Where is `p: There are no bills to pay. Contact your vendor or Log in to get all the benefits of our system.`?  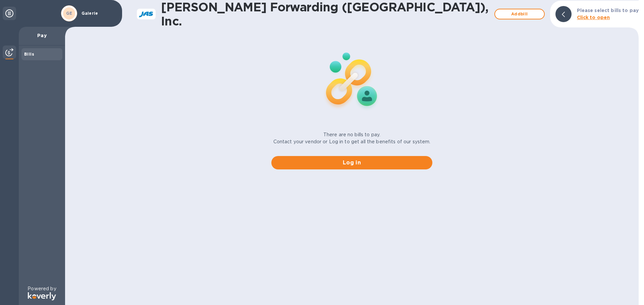
p: There are no bills to pay. Contact your vendor or Log in to get all the benefits of our system. is located at coordinates (352, 138).